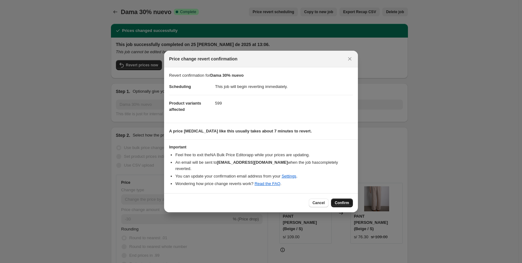 Image resolution: width=522 pixels, height=263 pixels. What do you see at coordinates (267, 183) in the screenshot?
I see `a: Read the FAQ` at bounding box center [267, 183].